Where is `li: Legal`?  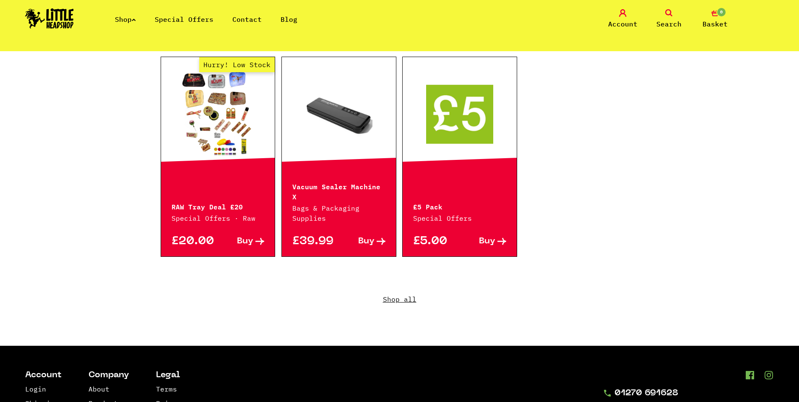 li: Legal is located at coordinates (171, 375).